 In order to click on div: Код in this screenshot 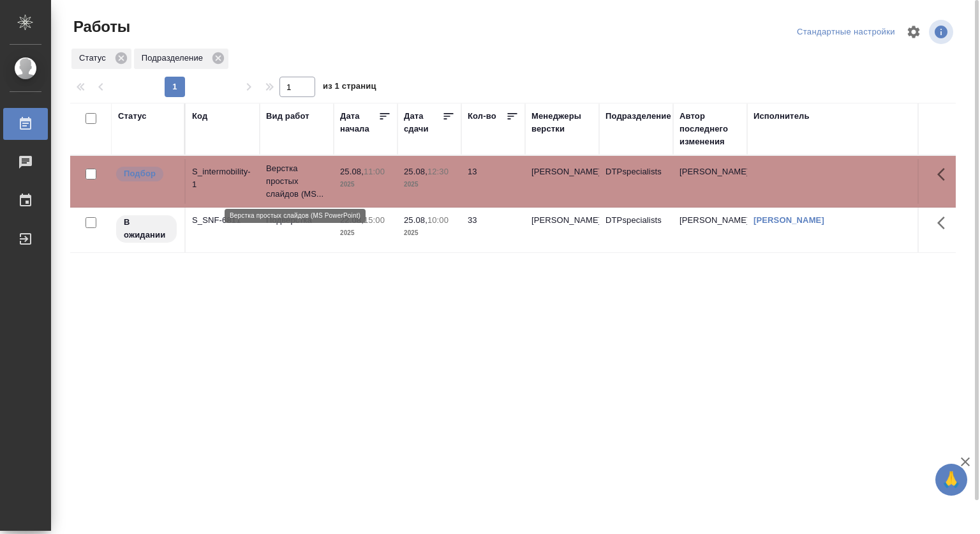, I will do `click(200, 116)`.